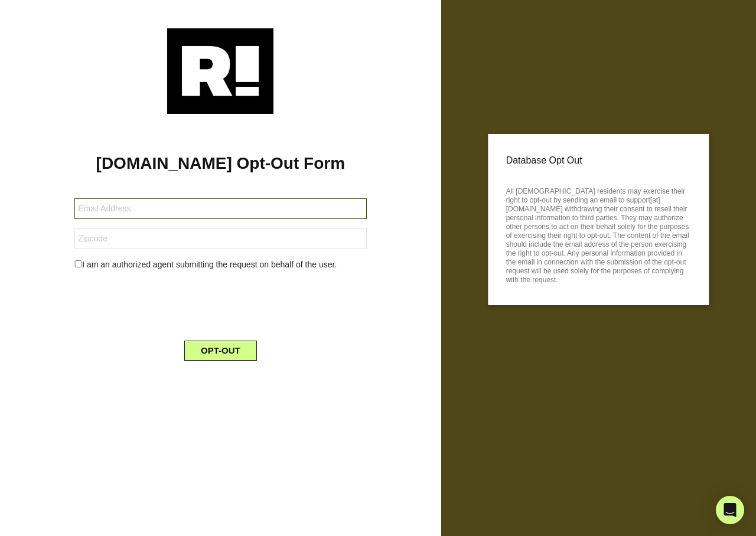  What do you see at coordinates (220, 209) in the screenshot?
I see `input: Email Address` at bounding box center [220, 209].